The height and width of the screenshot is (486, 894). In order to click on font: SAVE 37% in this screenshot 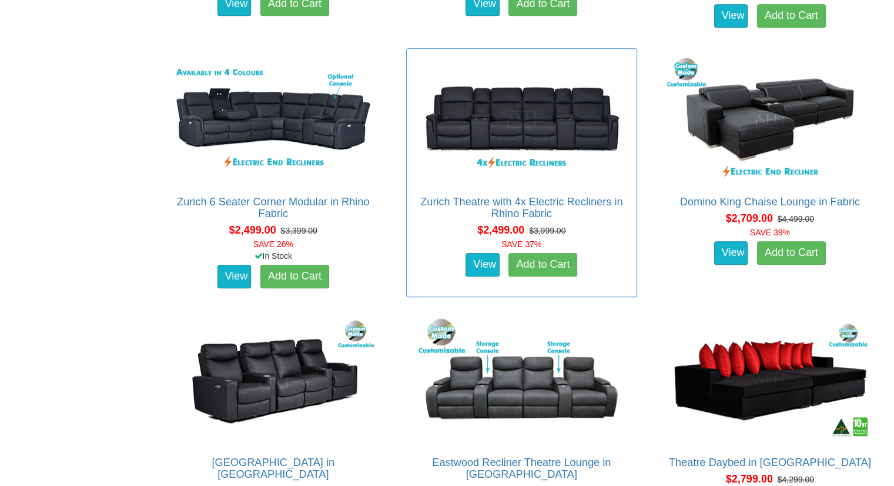, I will do `click(521, 244)`.